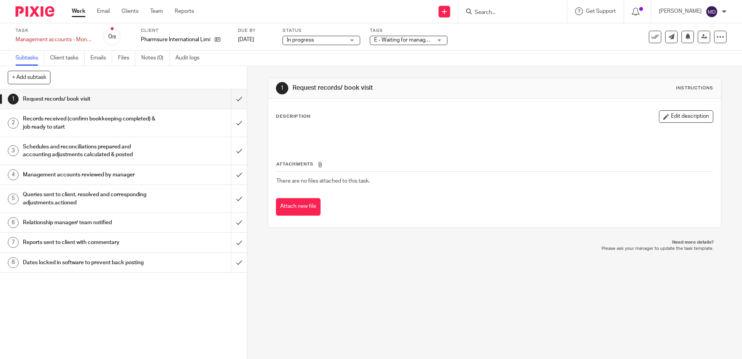 This screenshot has width=742, height=359. Describe the element at coordinates (90, 242) in the screenshot. I see `h1: Reports sent to client with commentary` at that location.